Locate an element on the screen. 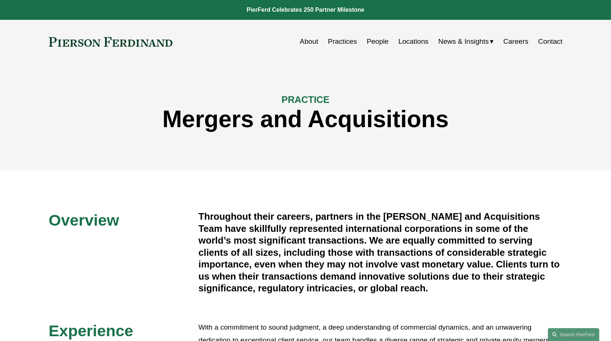 The height and width of the screenshot is (341, 611). a: People is located at coordinates (378, 41).